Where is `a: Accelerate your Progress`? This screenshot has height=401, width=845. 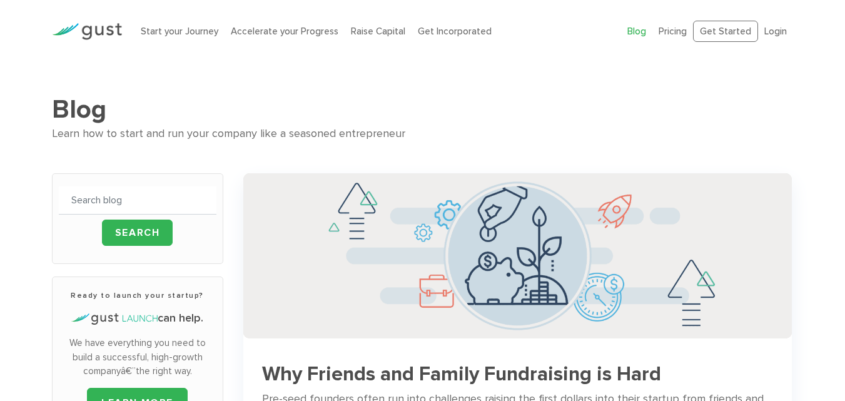
a: Accelerate your Progress is located at coordinates (285, 31).